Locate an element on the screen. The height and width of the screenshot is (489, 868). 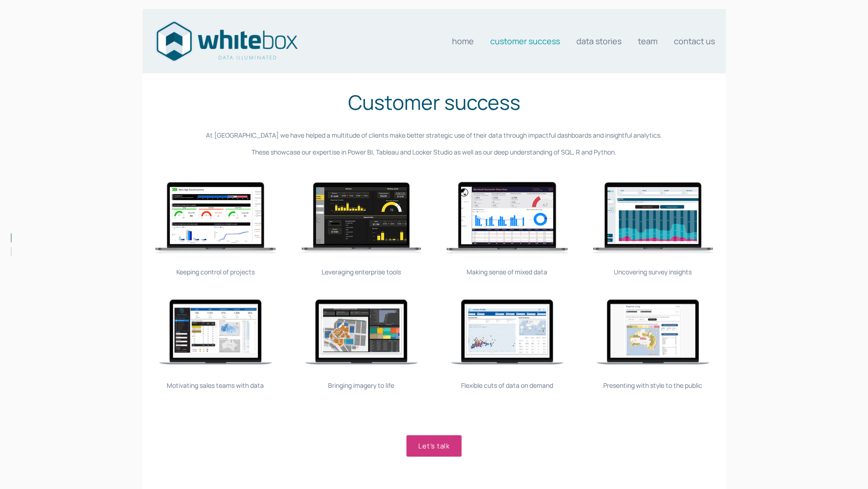
img: Motivating sales teams with data is located at coordinates (216, 332).